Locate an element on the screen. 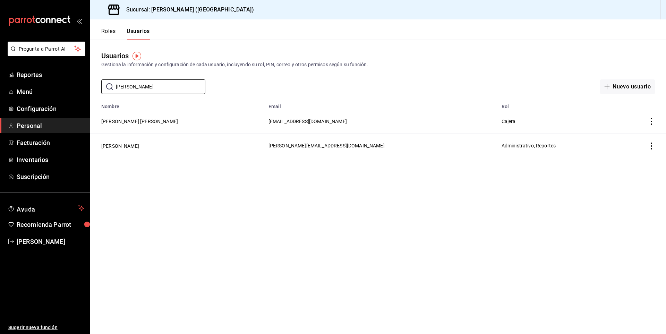  button: open_drawer_menu is located at coordinates (79, 21).